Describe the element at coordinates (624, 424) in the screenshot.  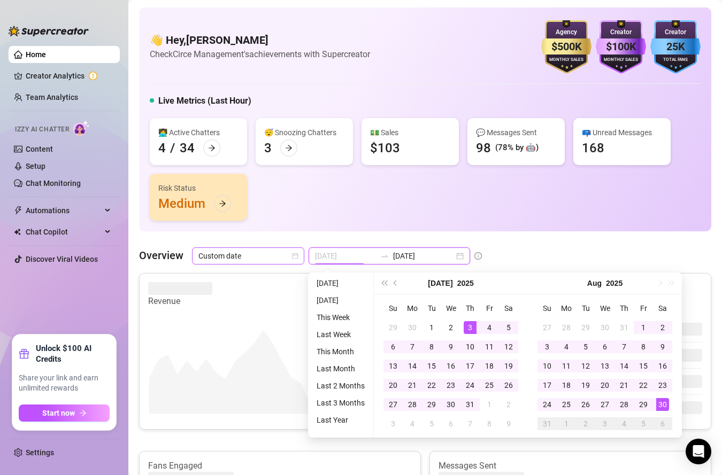
I see `td: 2025-09-04` at that location.